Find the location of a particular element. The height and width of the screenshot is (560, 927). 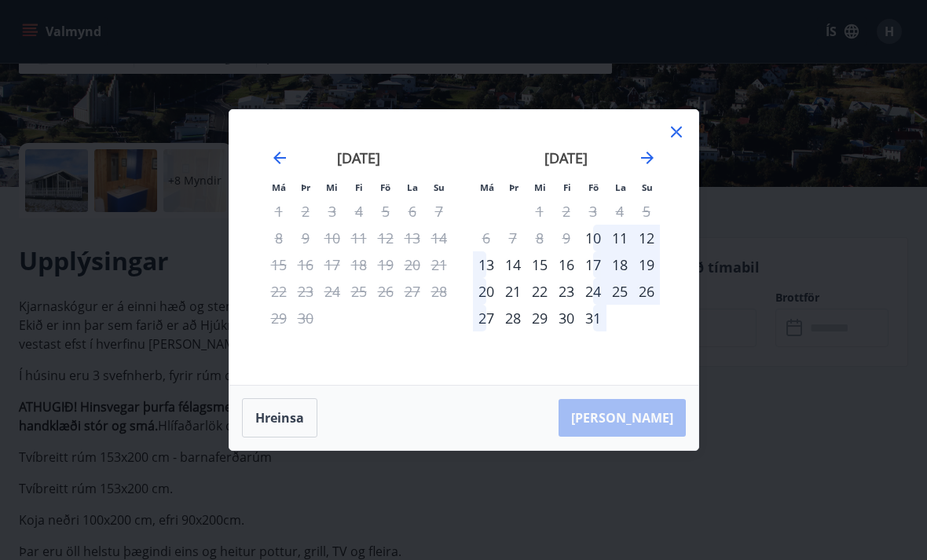

div: 30 is located at coordinates (566, 318).